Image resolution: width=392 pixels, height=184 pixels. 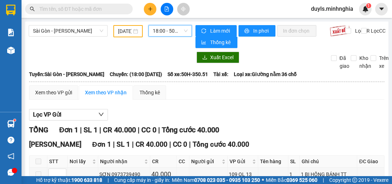 What do you see at coordinates (11, 32) in the screenshot?
I see `img: solution-icon` at bounding box center [11, 32].